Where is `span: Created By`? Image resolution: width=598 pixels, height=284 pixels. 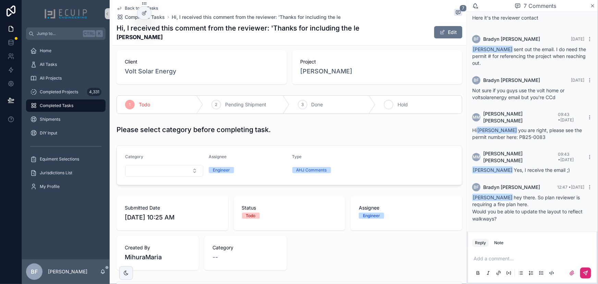 span: Created By is located at coordinates (158, 247).